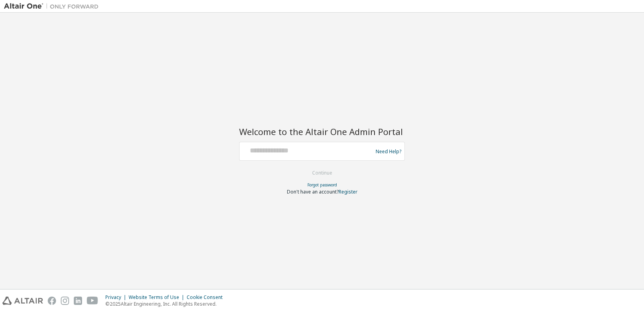 Image resolution: width=644 pixels, height=312 pixels. What do you see at coordinates (322, 132) in the screenshot?
I see `h2: Welcome to the Altair One Admin Portal` at bounding box center [322, 132].